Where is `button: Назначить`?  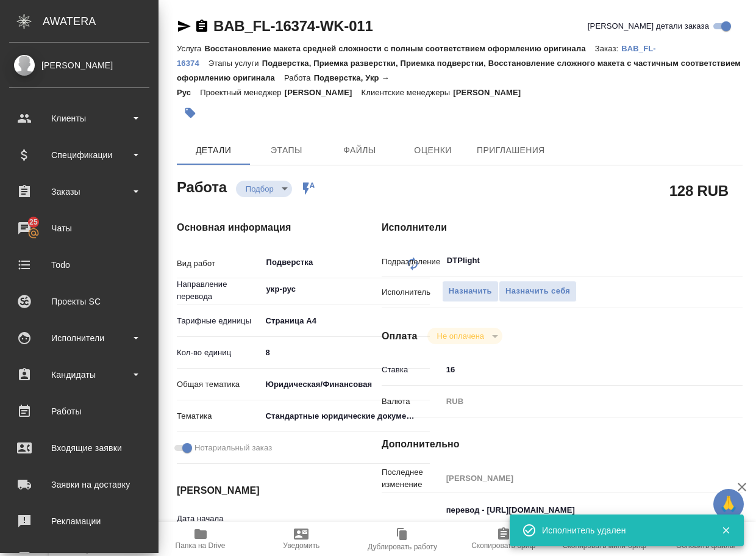
button: Назначить is located at coordinates (470, 291).